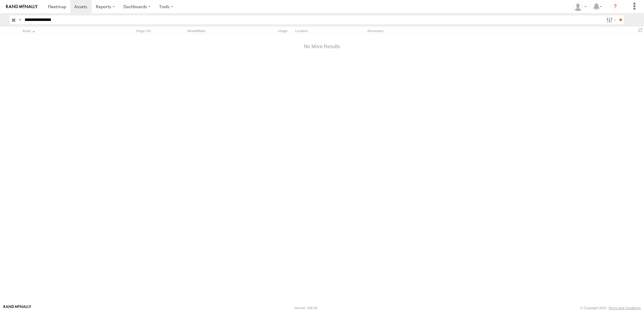 This screenshot has width=644, height=311. Describe the element at coordinates (640, 30) in the screenshot. I see `span: Refresh` at that location.